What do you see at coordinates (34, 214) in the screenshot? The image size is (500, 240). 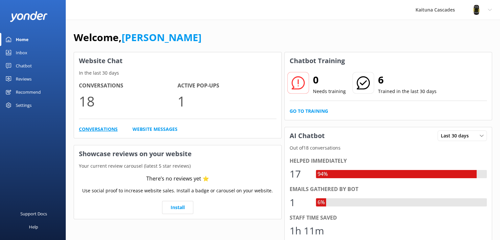 I see `div: Support Docs` at bounding box center [34, 214].